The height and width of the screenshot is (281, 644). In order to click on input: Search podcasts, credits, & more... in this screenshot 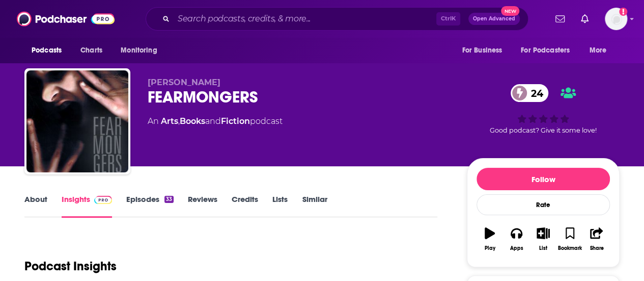, I will do `click(305, 19)`.